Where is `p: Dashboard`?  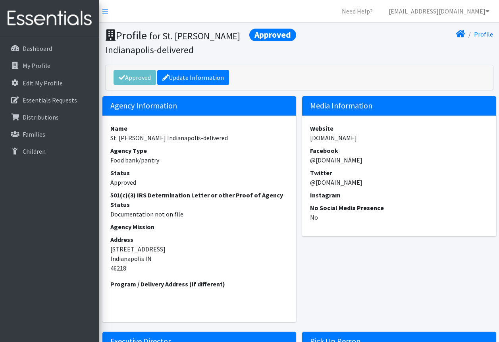 p: Dashboard is located at coordinates (37, 48).